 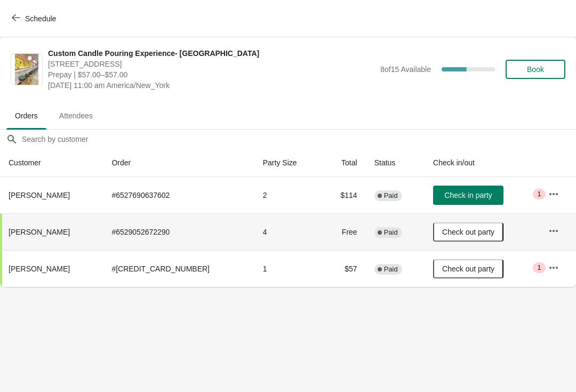 I want to click on td: $57, so click(x=344, y=268).